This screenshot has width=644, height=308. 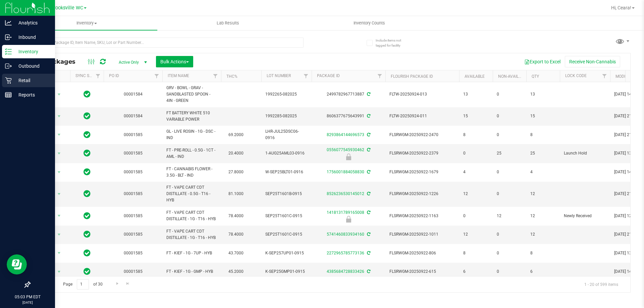 What do you see at coordinates (422, 216) in the screenshot?
I see `span: FLSRWGM-20250922-1163` at bounding box center [422, 216].